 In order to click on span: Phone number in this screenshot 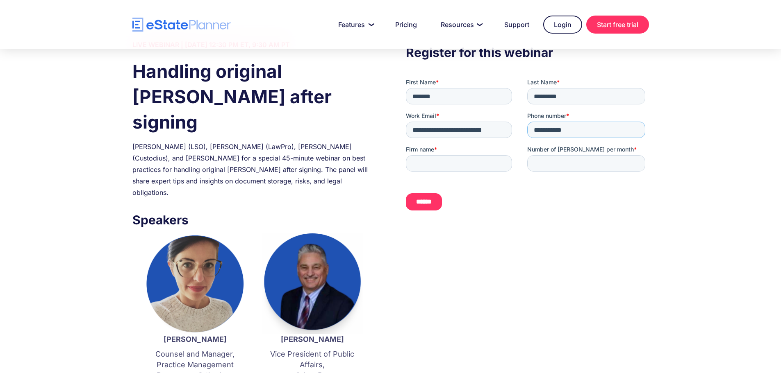, I will do `click(141, 37)`.